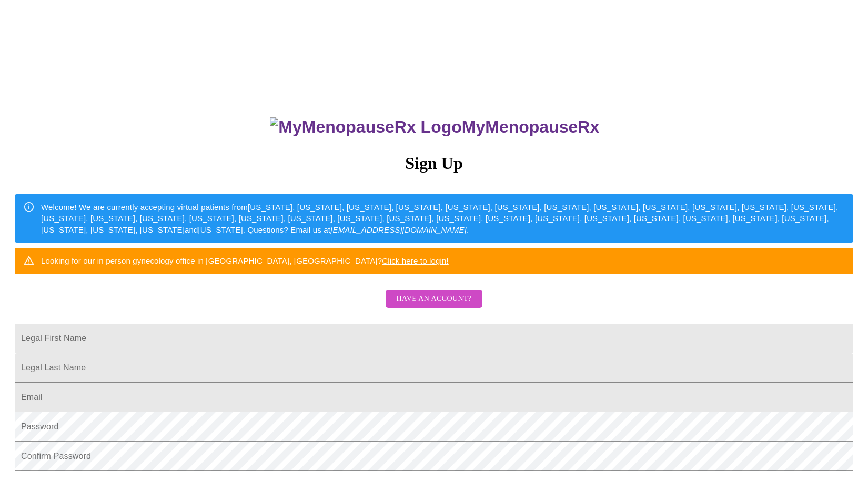 The image size is (868, 481). Describe the element at coordinates (366, 126) in the screenshot. I see `img: MyMenopauseRx Logo` at that location.